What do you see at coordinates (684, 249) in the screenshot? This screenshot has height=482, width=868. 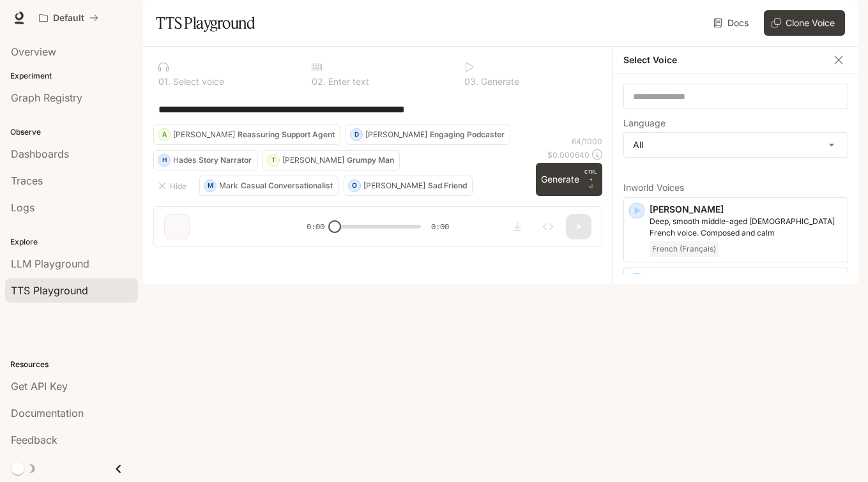 I see `span: French (Français)` at bounding box center [684, 249].